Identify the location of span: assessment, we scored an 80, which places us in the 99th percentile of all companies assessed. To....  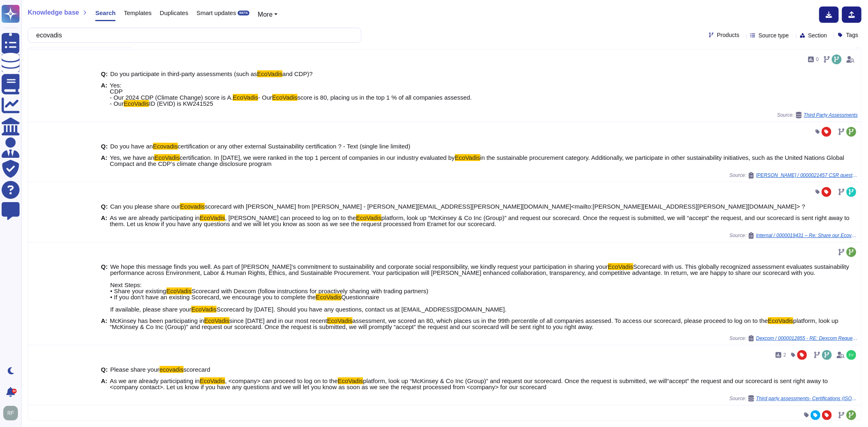
(560, 321).